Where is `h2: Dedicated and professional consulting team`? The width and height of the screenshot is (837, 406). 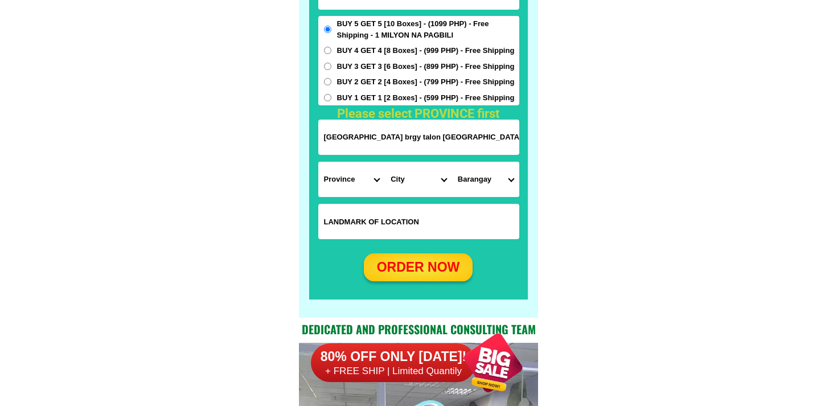 h2: Dedicated and professional consulting team is located at coordinates (419, 329).